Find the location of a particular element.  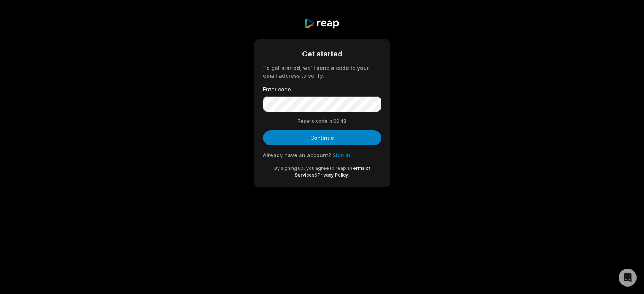

div: Resend code in 00: is located at coordinates (322, 121).